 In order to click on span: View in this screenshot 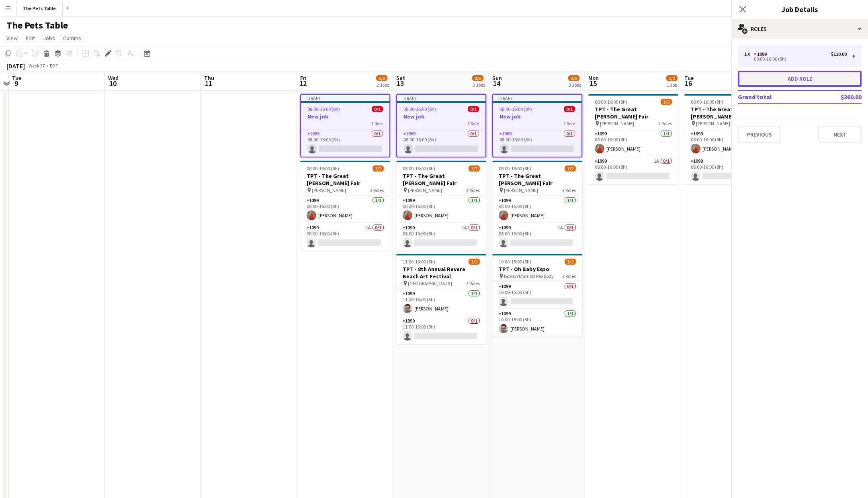, I will do `click(12, 39)`.